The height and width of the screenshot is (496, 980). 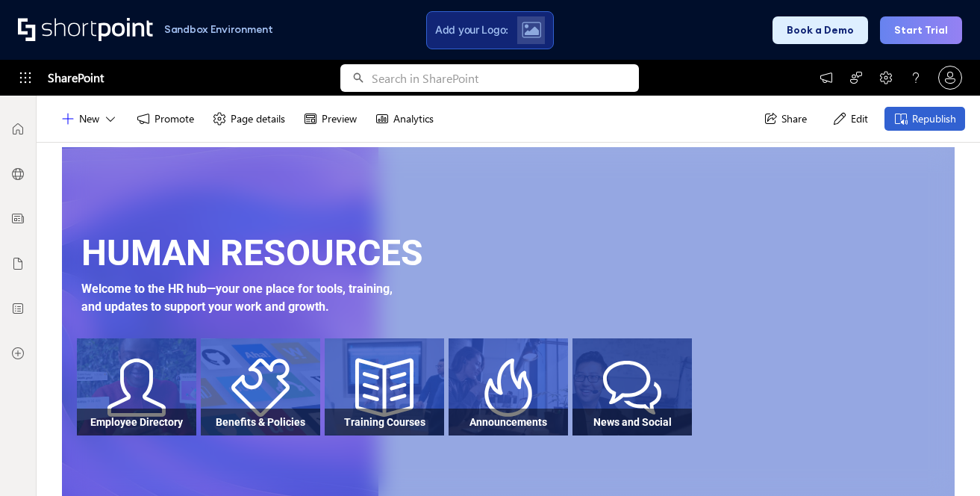 What do you see at coordinates (404, 119) in the screenshot?
I see `button: Analytics` at bounding box center [404, 119].